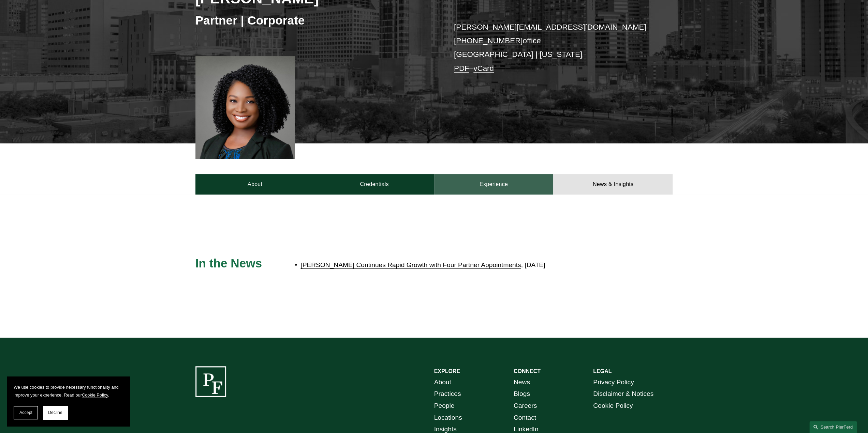  What do you see at coordinates (602, 371) in the screenshot?
I see `strong: LEGAL` at bounding box center [602, 371].